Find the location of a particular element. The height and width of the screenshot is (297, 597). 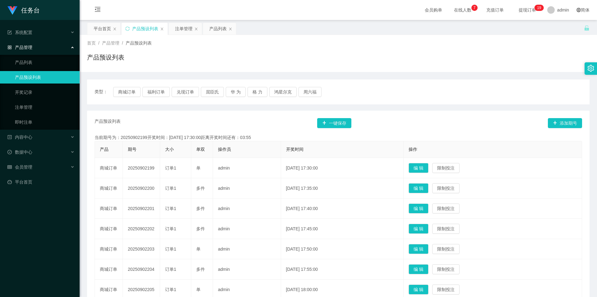

div: 产品列表 is located at coordinates (218, 29).